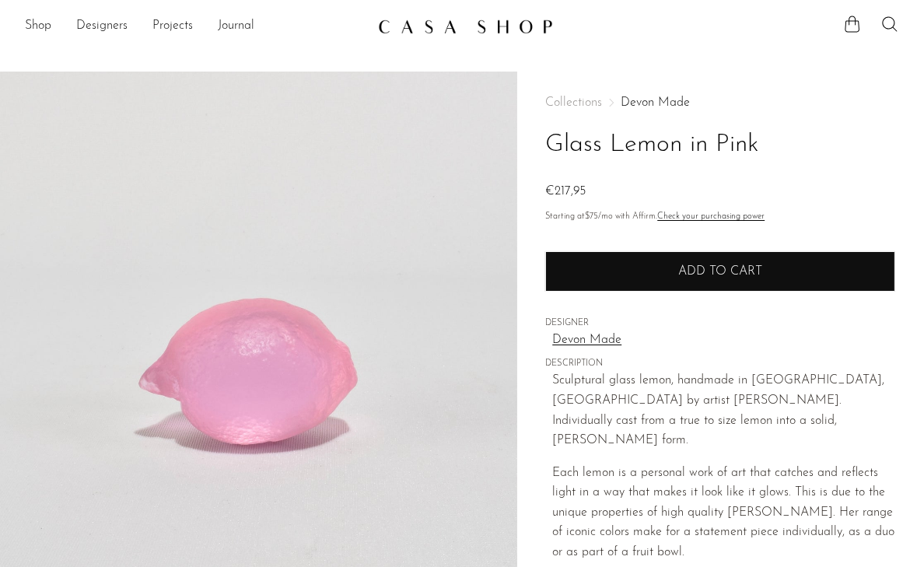 Image resolution: width=924 pixels, height=567 pixels. Describe the element at coordinates (720, 144) in the screenshot. I see `h1: Glass Lemon in Pink` at that location.